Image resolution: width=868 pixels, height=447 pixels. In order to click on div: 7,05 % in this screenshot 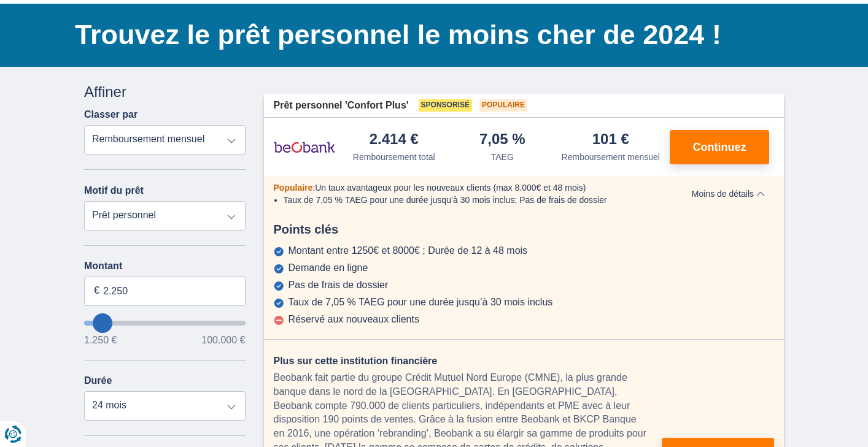, I will do `click(502, 140)`.